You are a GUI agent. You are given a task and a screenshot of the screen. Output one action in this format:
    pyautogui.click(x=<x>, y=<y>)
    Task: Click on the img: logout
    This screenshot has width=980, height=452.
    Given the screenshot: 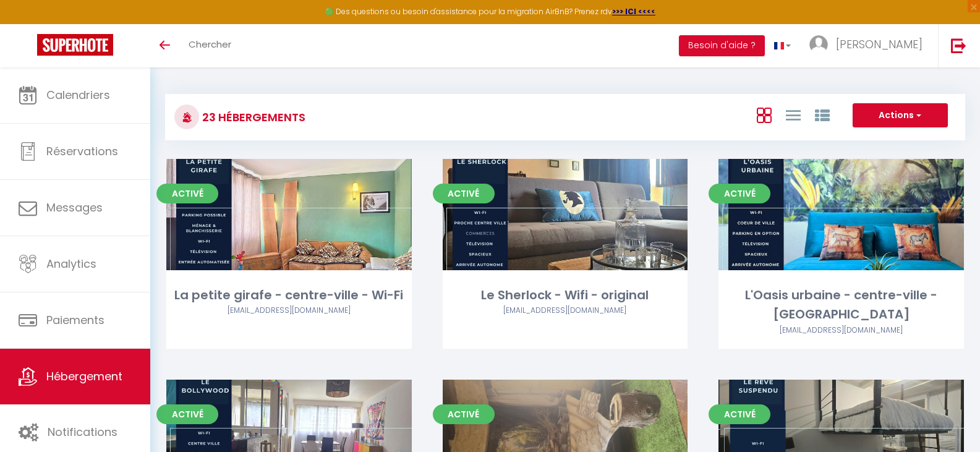 What is the action you would take?
    pyautogui.click(x=959, y=45)
    